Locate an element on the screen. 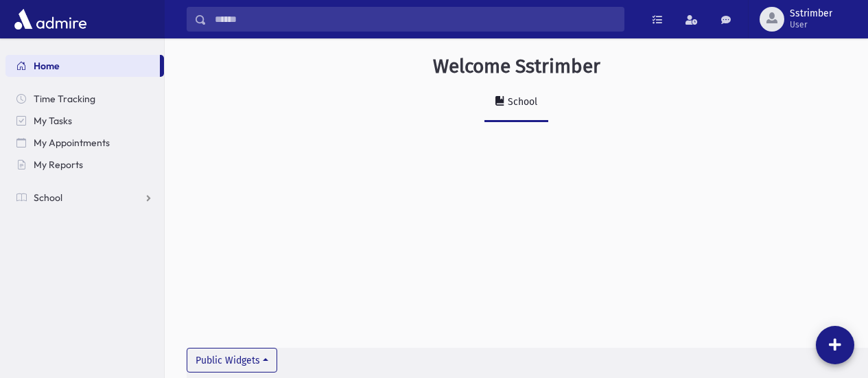 Image resolution: width=868 pixels, height=378 pixels. a: My Appointments is located at coordinates (84, 142).